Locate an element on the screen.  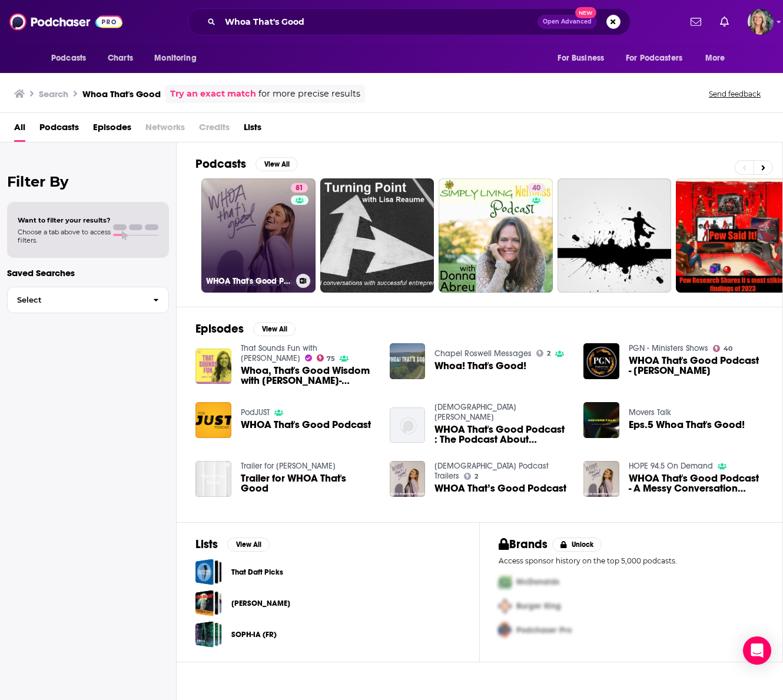
a: HOPE 94.5 On Demand is located at coordinates (671, 466).